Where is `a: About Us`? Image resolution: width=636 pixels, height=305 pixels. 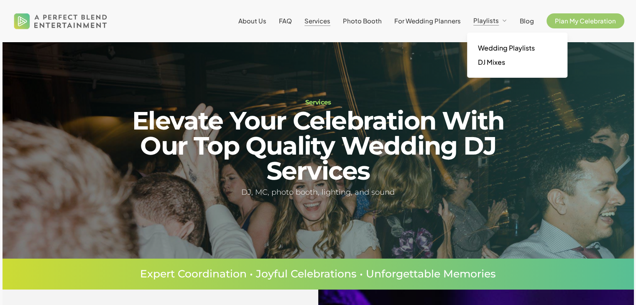 a: About Us is located at coordinates (252, 21).